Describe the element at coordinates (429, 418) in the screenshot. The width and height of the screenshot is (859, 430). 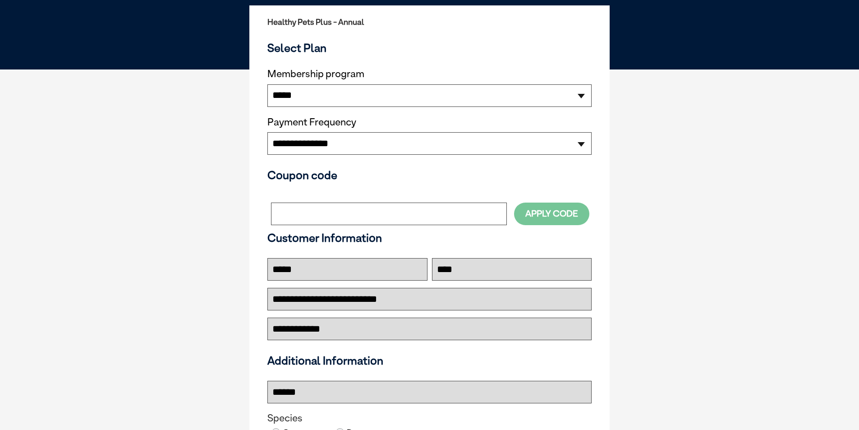
I see `legend: Species` at that location.